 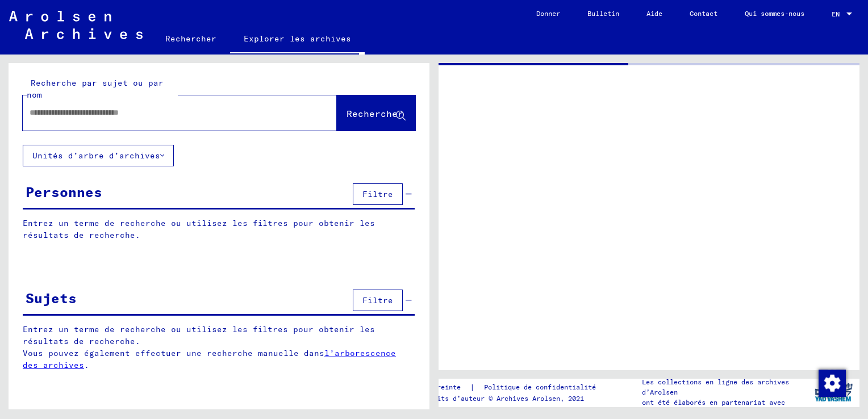 What do you see at coordinates (95, 88) in the screenshot?
I see `mat-label: Recherche par sujet ou par nom` at bounding box center [95, 88].